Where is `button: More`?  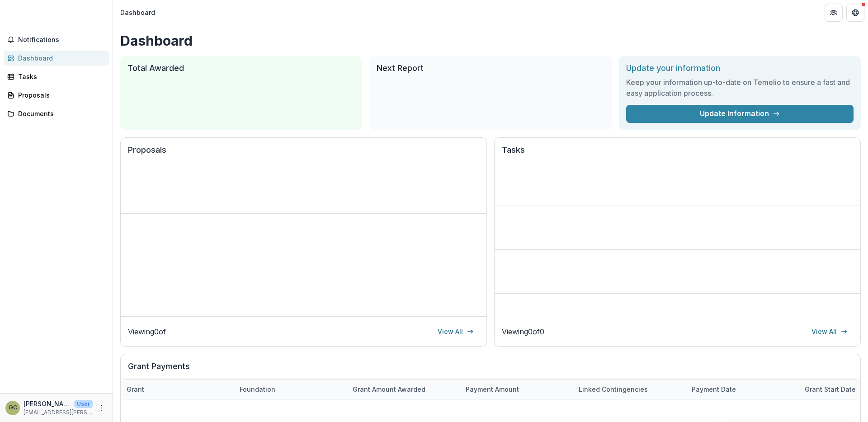 button: More is located at coordinates (102, 408).